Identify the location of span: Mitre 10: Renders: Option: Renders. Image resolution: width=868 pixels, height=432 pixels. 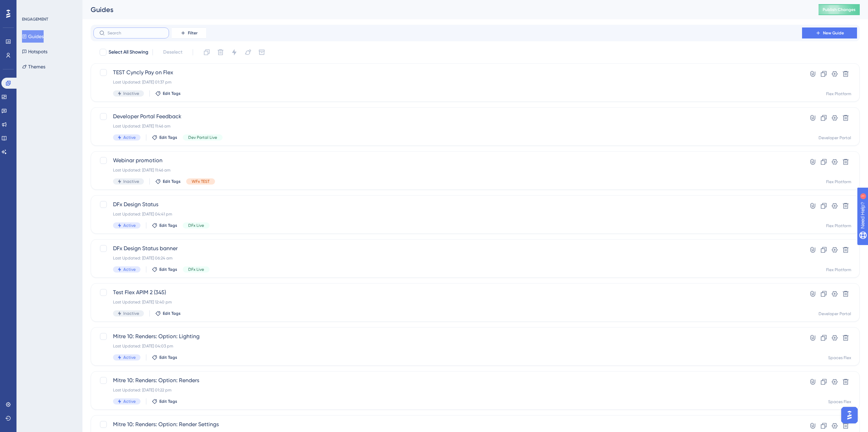
(447, 381).